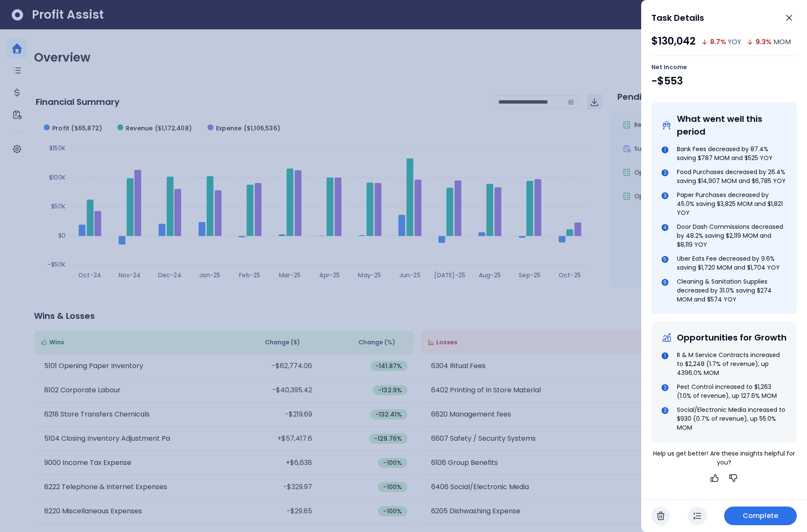 This screenshot has width=807, height=532. Describe the element at coordinates (732, 337) in the screenshot. I see `div: Opportunities for Growth` at that location.